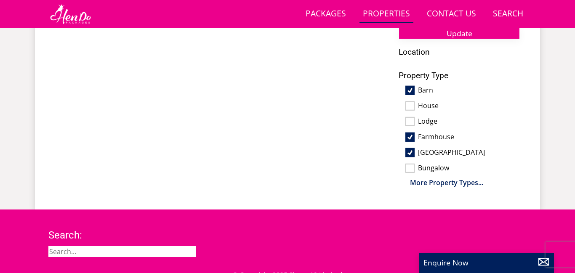 The height and width of the screenshot is (273, 575). Describe the element at coordinates (469, 91) in the screenshot. I see `label: Barn` at that location.